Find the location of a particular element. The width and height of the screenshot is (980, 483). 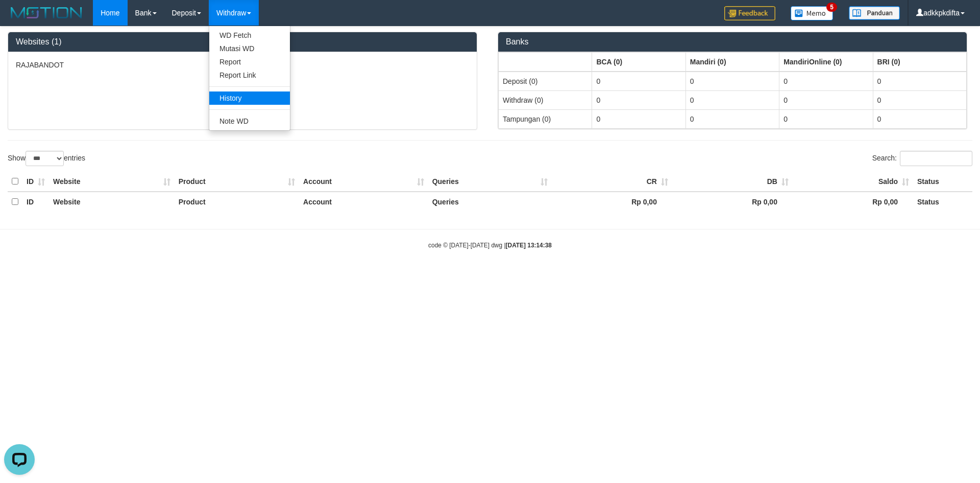

a: Mutasi WD is located at coordinates (249, 49).